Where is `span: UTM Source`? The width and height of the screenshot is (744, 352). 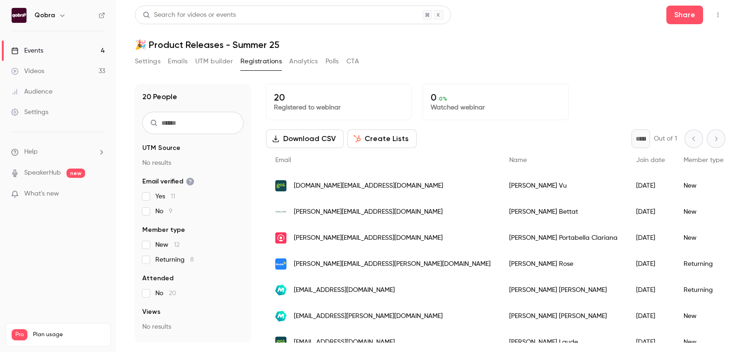 span: UTM Source is located at coordinates (161, 148).